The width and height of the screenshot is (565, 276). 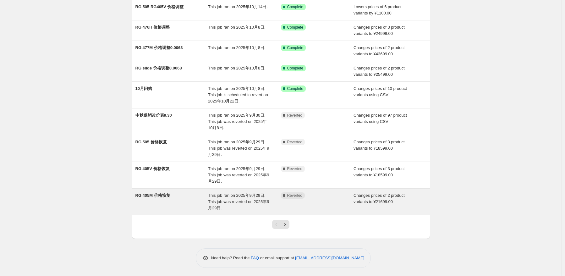 What do you see at coordinates (159, 47) in the screenshot?
I see `span: RG 477M 价格调整0.0063` at bounding box center [159, 47].